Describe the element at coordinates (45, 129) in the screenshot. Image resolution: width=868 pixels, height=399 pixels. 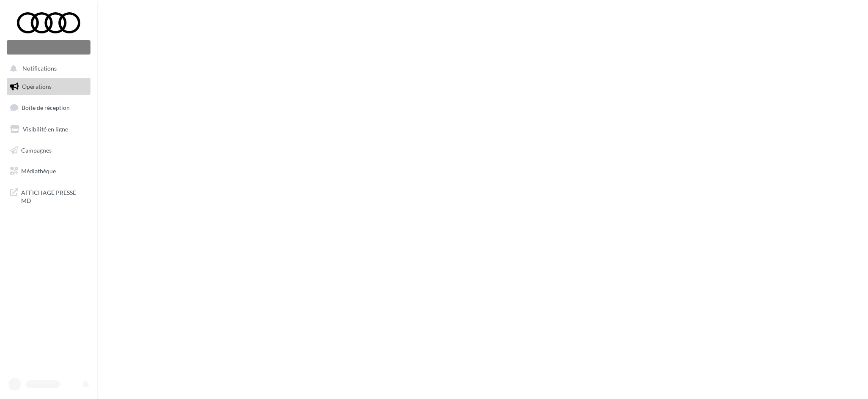
I see `span: Visibilité en ligne` at that location.